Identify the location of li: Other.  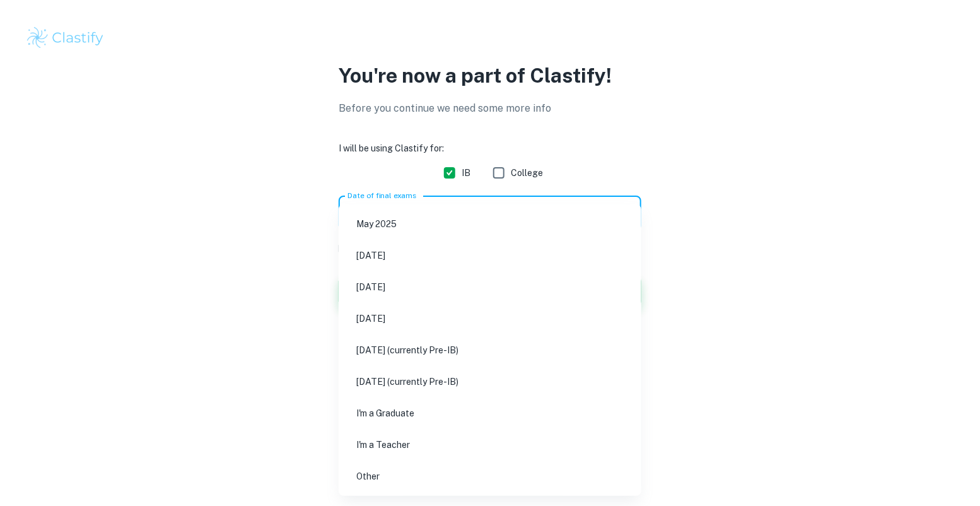
(490, 476).